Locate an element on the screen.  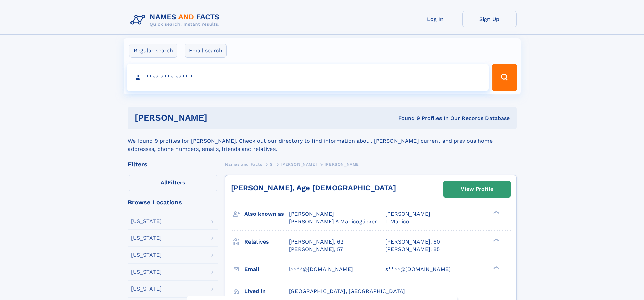
input: search input is located at coordinates (308, 78).